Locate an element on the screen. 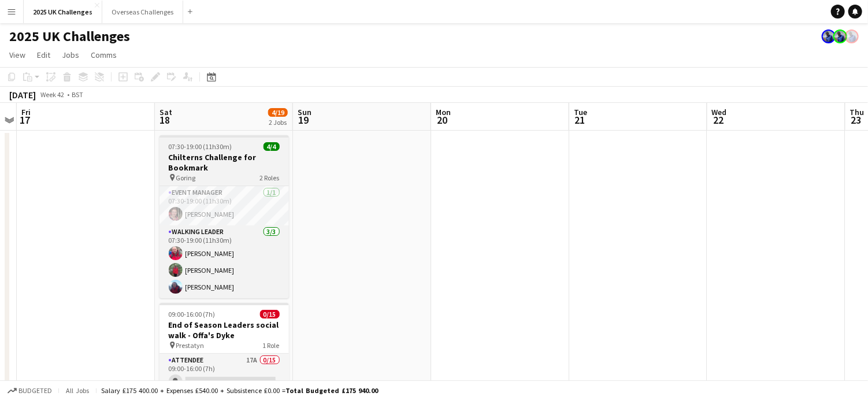  span: 21 is located at coordinates (579, 119).